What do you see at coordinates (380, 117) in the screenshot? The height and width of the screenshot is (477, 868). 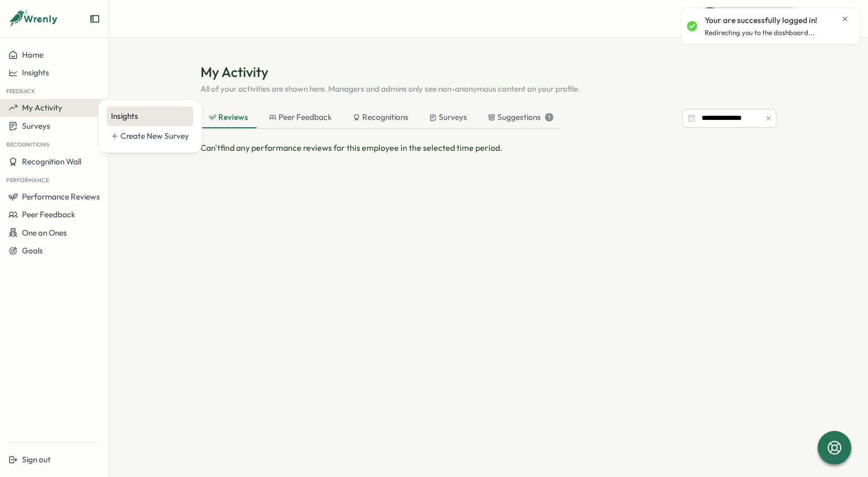 I see `div: Recognitions` at bounding box center [380, 117].